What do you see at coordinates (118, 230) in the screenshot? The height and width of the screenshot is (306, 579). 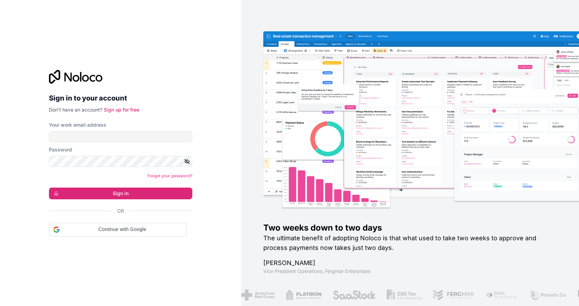 I see `div: Continue with Google` at bounding box center [118, 230].